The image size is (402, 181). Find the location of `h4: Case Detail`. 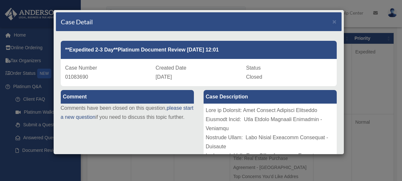

h4: Case Detail is located at coordinates (77, 22).